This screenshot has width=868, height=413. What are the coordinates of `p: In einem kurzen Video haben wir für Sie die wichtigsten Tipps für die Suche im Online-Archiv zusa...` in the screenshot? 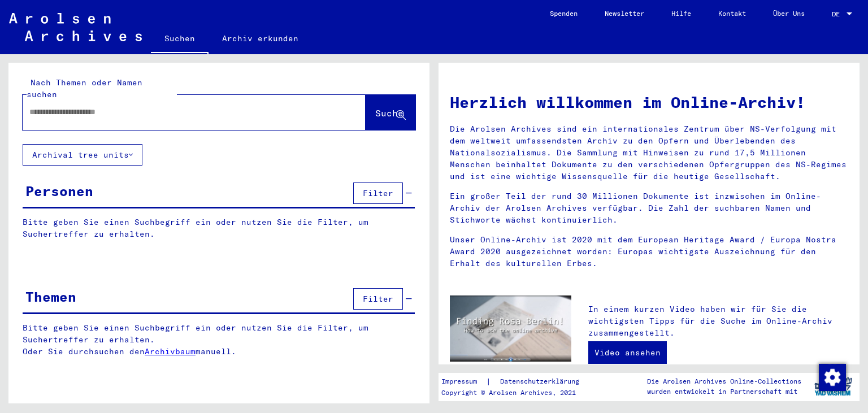 It's located at (718, 321).